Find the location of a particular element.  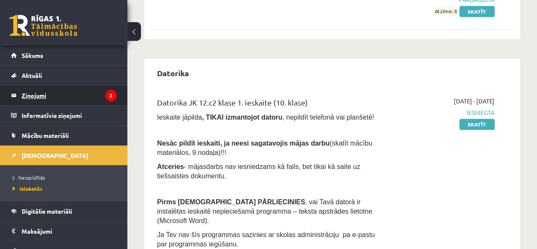

a: Rīgas 1. Tālmācības vidusskola is located at coordinates (43, 25).